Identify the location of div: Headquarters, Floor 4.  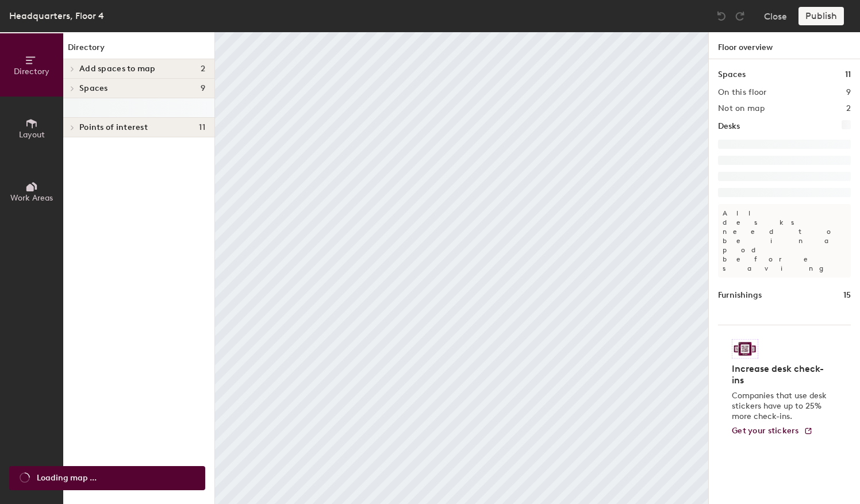
(56, 15).